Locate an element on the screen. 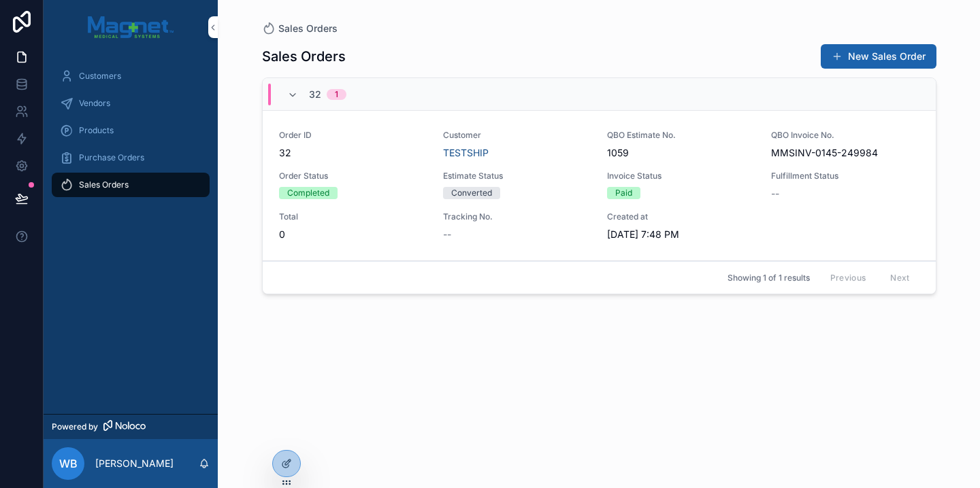 The height and width of the screenshot is (488, 980). div: 1 is located at coordinates (336, 94).